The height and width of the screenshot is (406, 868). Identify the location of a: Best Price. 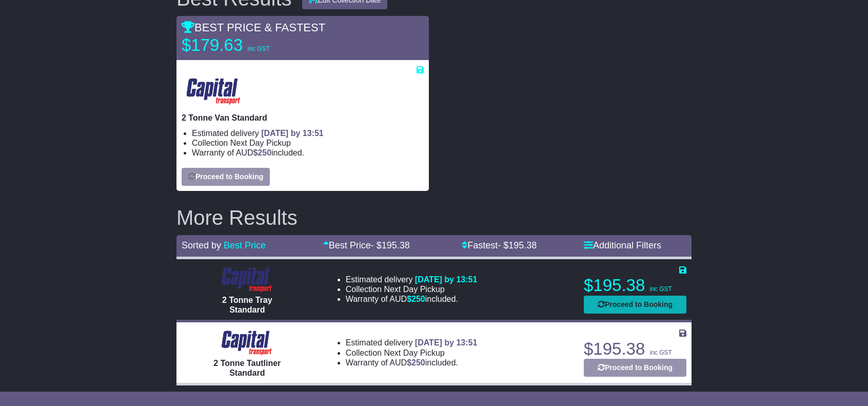
(245, 245).